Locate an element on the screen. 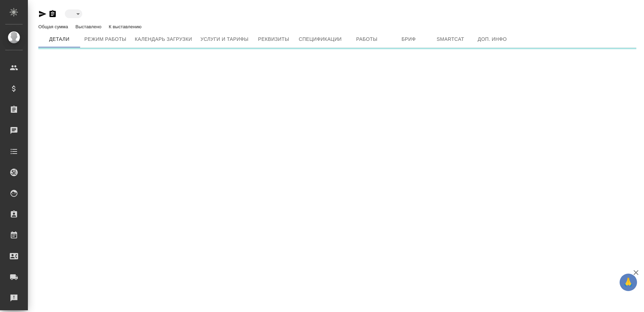 The width and height of the screenshot is (644, 312). span: Режим работы is located at coordinates (105, 39).